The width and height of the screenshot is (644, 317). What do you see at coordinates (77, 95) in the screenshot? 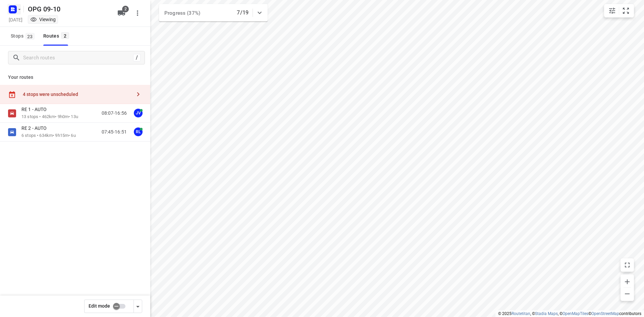
I see `div: 4 stops were unscheduled` at bounding box center [77, 95].